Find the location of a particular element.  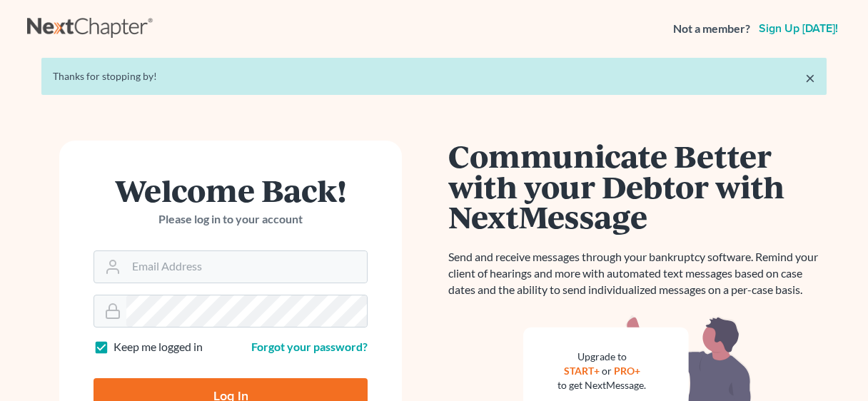

div: Upgrade to is located at coordinates (602, 357).